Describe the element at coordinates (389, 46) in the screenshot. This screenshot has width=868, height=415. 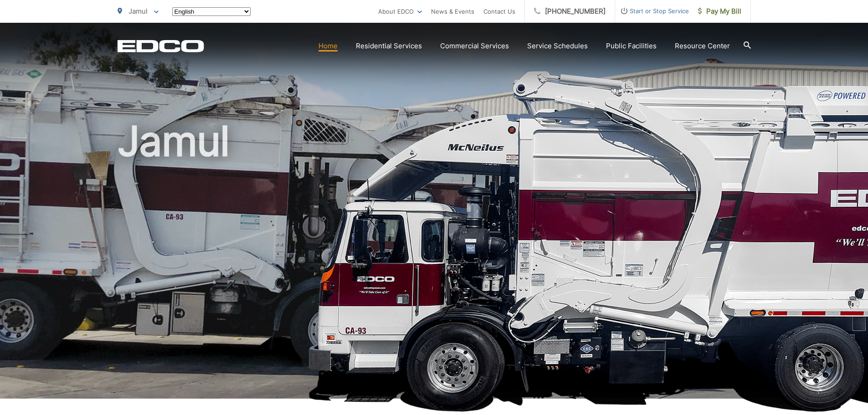
I see `a: Residential Services` at that location.